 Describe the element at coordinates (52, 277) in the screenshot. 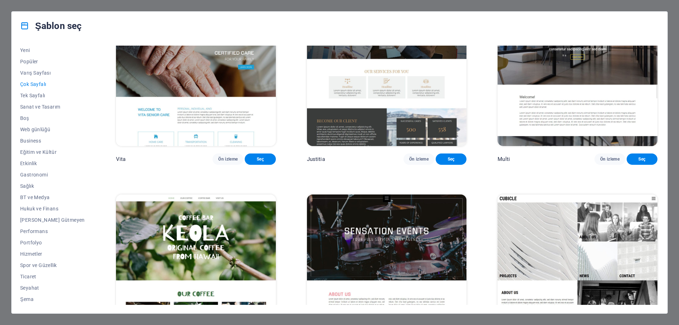

I see `button: Ticaret` at that location.